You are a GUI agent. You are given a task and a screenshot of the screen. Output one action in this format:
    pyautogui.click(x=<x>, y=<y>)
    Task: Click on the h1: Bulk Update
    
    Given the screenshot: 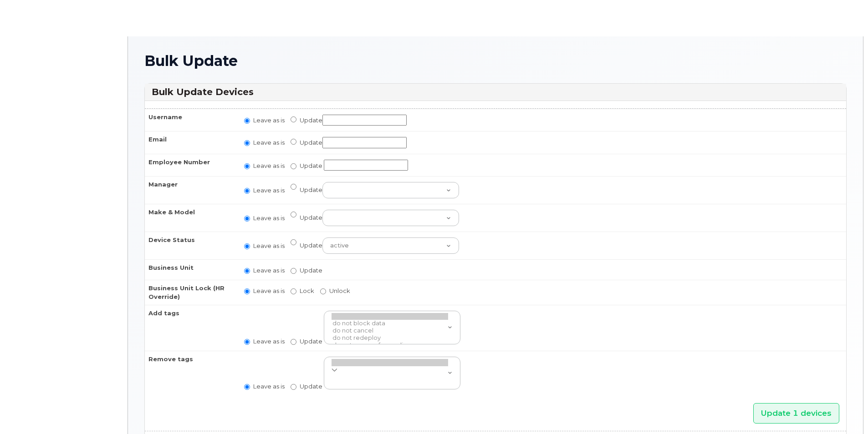 What is the action you would take?
    pyautogui.click(x=495, y=61)
    